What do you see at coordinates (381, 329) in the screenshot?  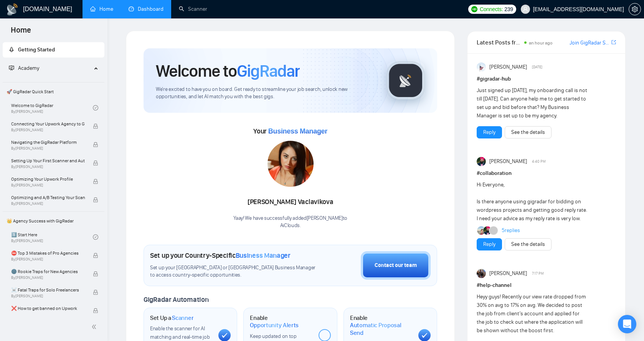 I see `span: Automatic Proposal Send` at bounding box center [381, 329].